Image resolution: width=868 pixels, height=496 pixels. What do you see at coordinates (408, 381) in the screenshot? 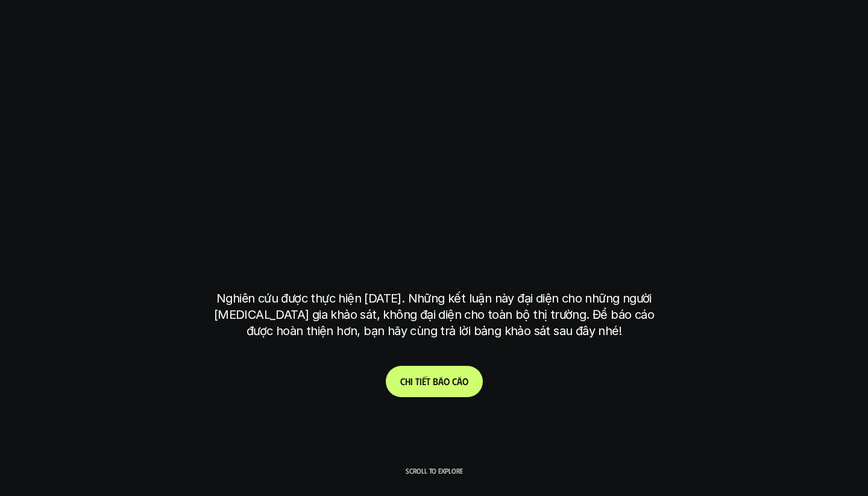
I see `span: h` at bounding box center [408, 381].